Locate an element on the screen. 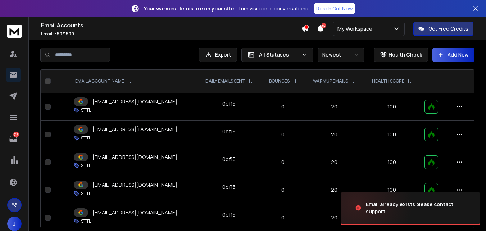 The width and height of the screenshot is (486, 231). p: All Statuses is located at coordinates (279, 55).